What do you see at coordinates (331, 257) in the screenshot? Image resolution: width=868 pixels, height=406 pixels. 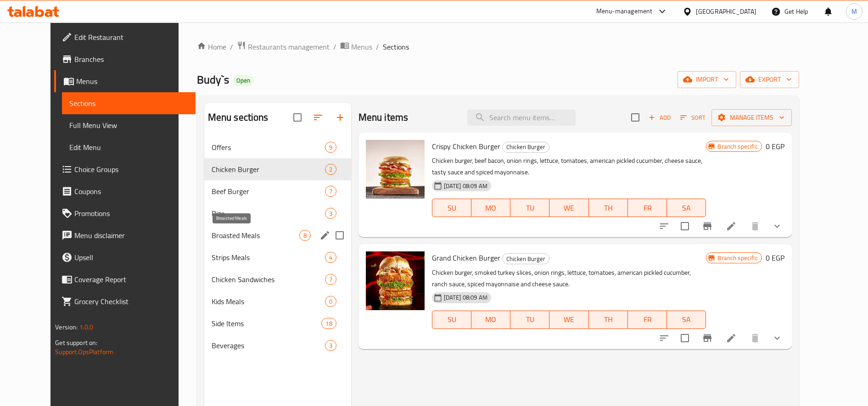 I see `span: 4` at bounding box center [331, 257].